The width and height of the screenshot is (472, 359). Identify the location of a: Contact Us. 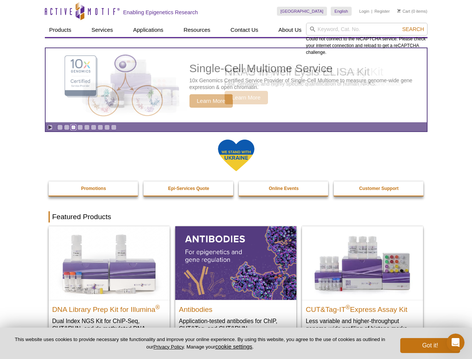
(244, 30).